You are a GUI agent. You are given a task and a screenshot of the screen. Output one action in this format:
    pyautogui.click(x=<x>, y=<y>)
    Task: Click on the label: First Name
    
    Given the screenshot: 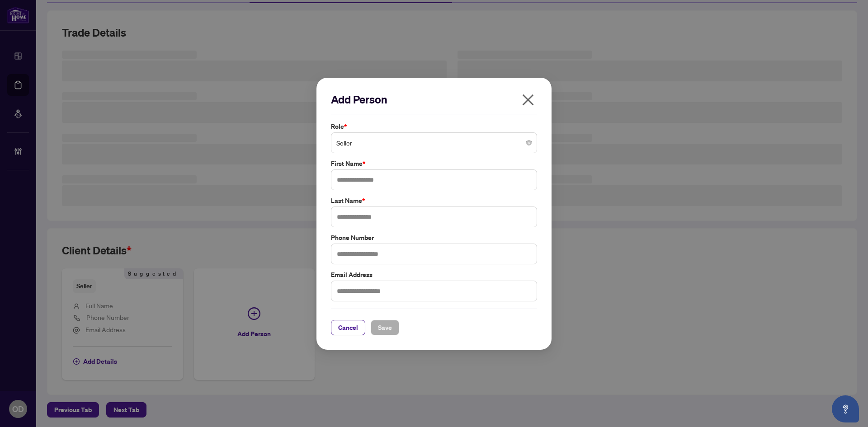 What is the action you would take?
    pyautogui.click(x=434, y=164)
    